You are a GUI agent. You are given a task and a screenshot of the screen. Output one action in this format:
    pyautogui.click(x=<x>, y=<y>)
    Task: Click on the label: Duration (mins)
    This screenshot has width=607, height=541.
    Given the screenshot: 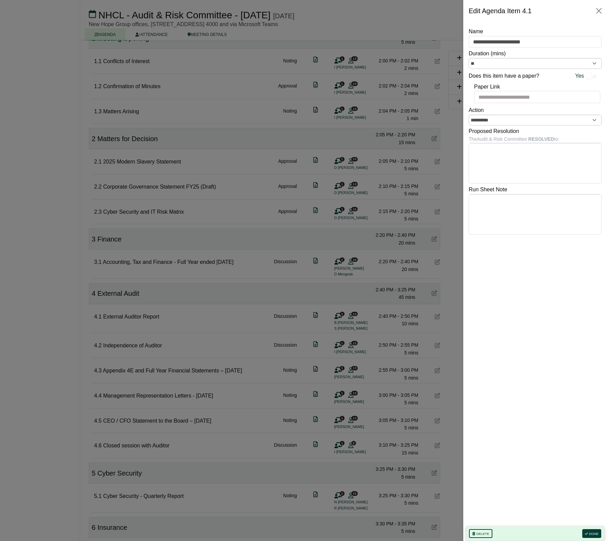 What is the action you would take?
    pyautogui.click(x=487, y=54)
    